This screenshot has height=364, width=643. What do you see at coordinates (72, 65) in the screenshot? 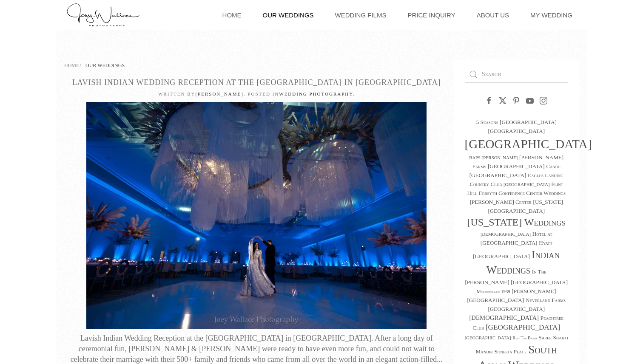
I see `span: Home` at bounding box center [72, 65].